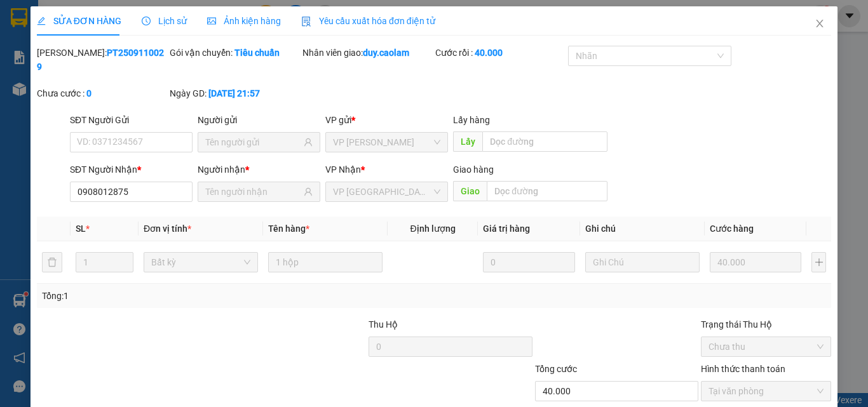 This screenshot has height=407, width=868. I want to click on input: Tên người nhận, so click(253, 191).